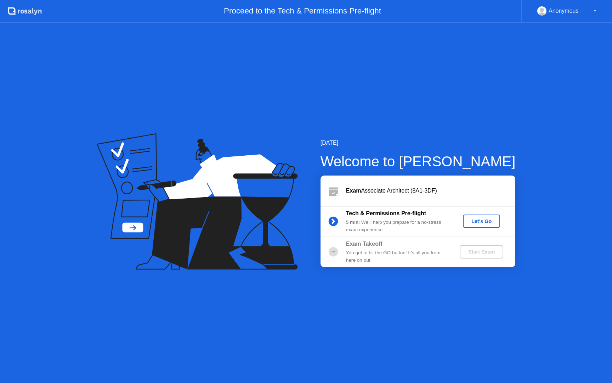 The image size is (612, 383). What do you see at coordinates (564, 11) in the screenshot?
I see `div: Anonymous` at bounding box center [564, 11].